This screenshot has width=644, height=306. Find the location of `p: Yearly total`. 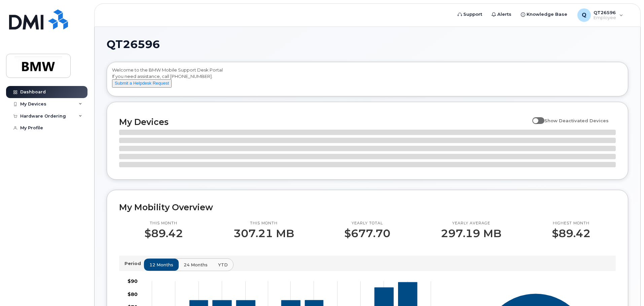

p: Yearly total is located at coordinates (367, 223).